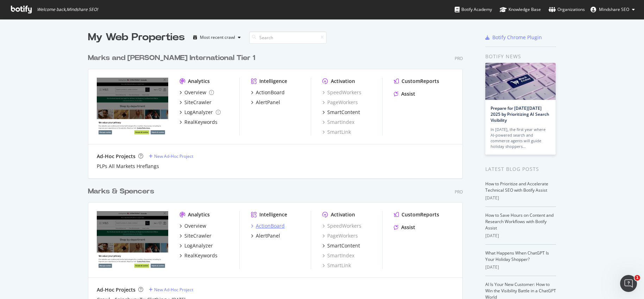  Describe the element at coordinates (638, 277) in the screenshot. I see `span: 1` at that location.